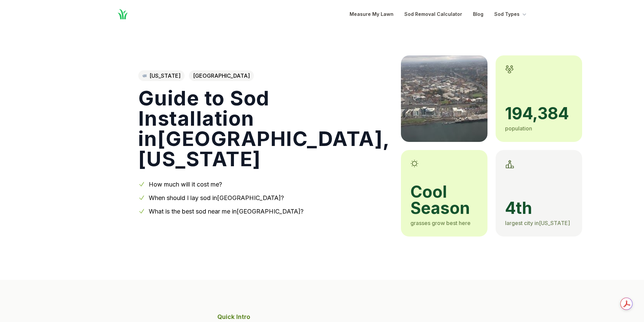  What do you see at coordinates (322, 317) in the screenshot?
I see `p: Quick Intro` at bounding box center [322, 317].